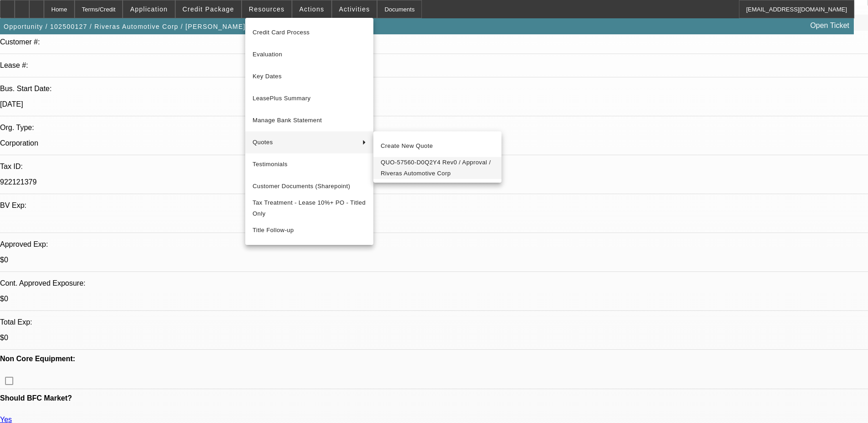  I want to click on span: Key Dates, so click(309, 77).